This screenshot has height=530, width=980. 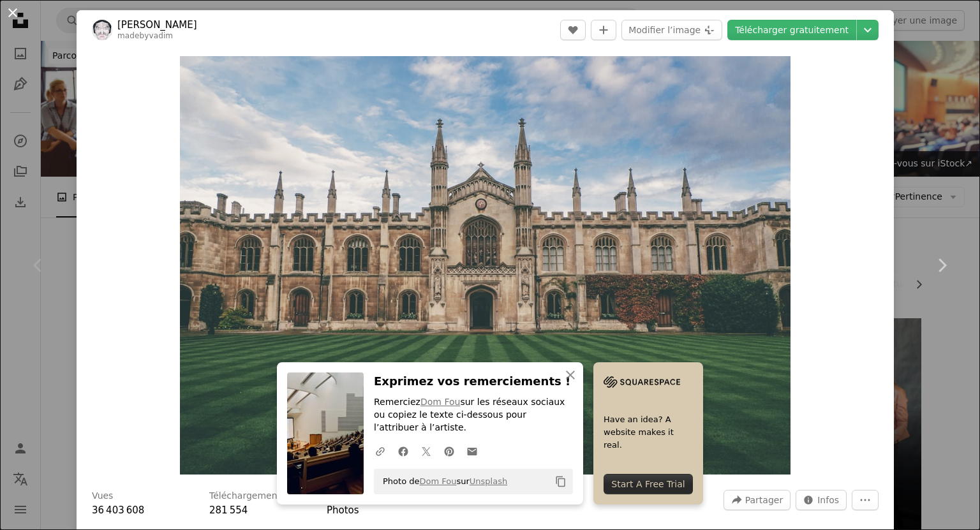 I want to click on button: Plus d’actions, so click(x=865, y=500).